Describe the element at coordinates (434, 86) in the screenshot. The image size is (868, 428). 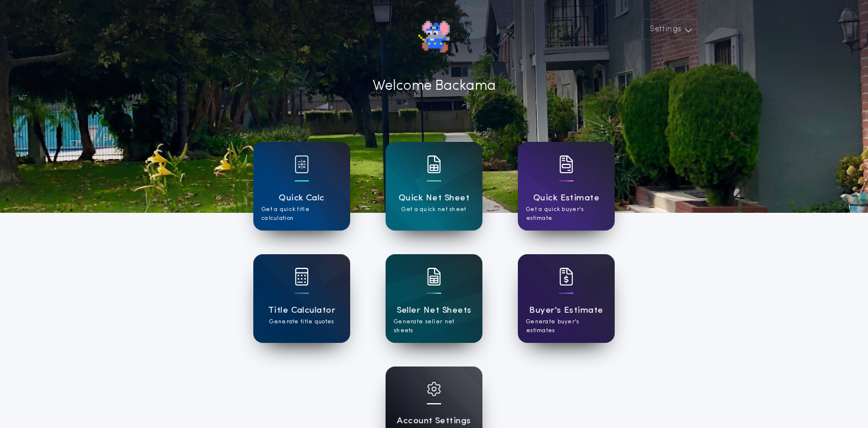
I see `p: Welcome Back ama` at that location.